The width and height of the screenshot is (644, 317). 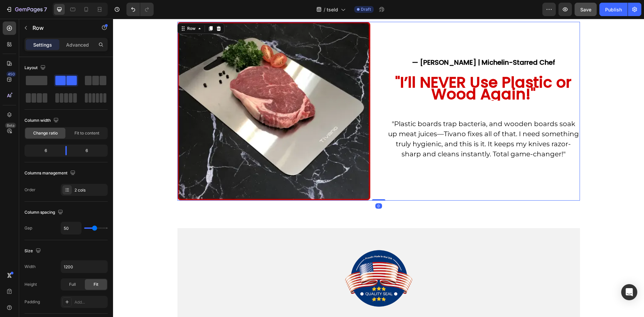 I want to click on div: Beta, so click(x=10, y=125).